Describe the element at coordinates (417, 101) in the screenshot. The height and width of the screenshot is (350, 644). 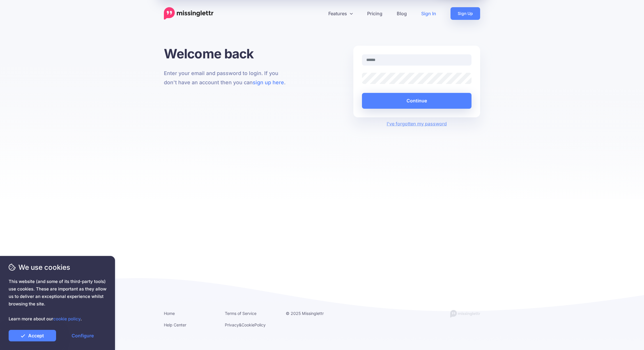
I see `button: Continue` at that location.